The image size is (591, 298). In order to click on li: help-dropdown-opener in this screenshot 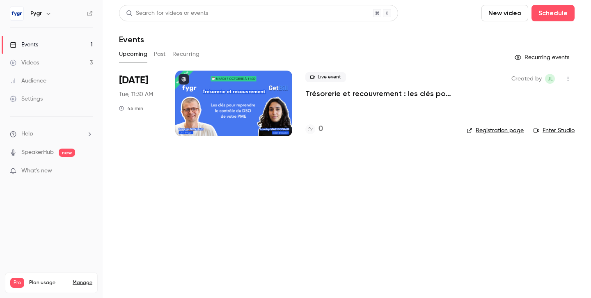, I will do `click(51, 134)`.